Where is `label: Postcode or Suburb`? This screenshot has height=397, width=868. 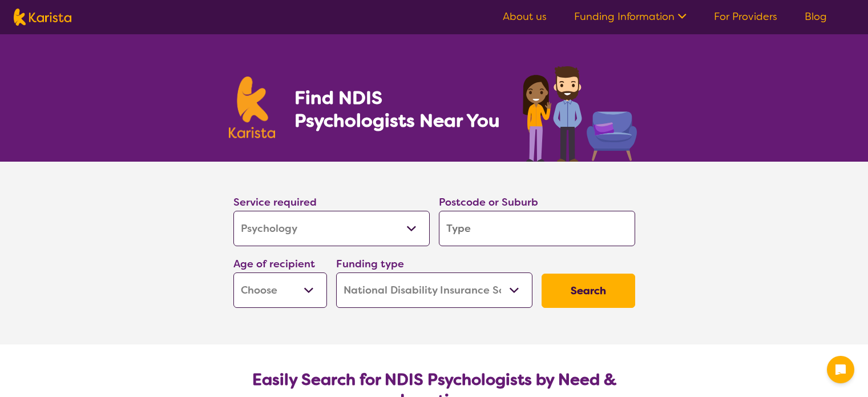
label: Postcode or Suburb is located at coordinates (489, 202).